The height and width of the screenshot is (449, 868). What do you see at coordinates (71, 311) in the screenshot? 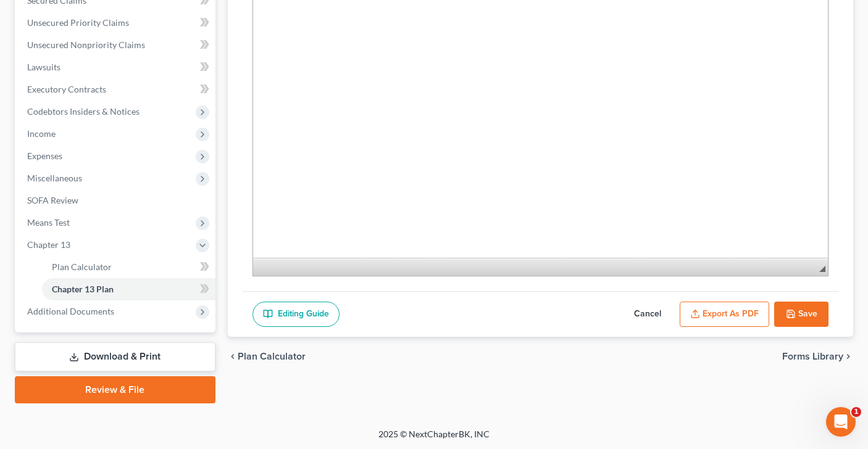
I see `span: Additional Documents` at bounding box center [71, 311].